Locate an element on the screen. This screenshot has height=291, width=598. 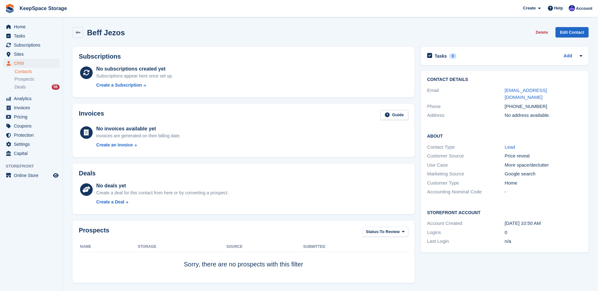
span: Home is located at coordinates (33, 27).